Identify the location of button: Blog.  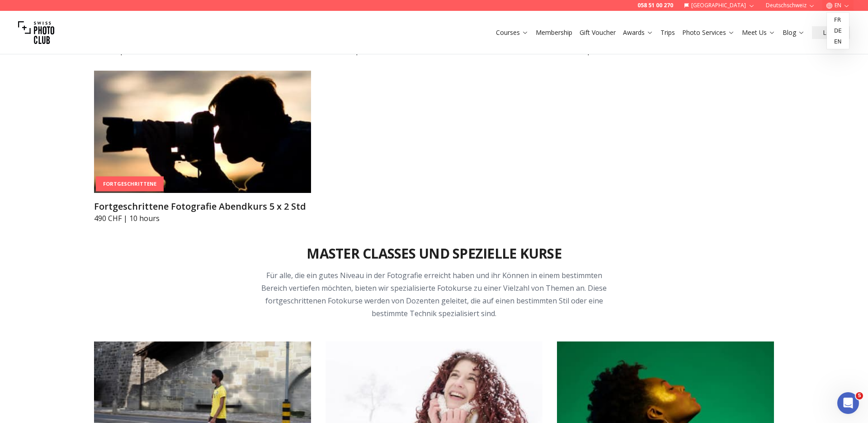
(793, 33).